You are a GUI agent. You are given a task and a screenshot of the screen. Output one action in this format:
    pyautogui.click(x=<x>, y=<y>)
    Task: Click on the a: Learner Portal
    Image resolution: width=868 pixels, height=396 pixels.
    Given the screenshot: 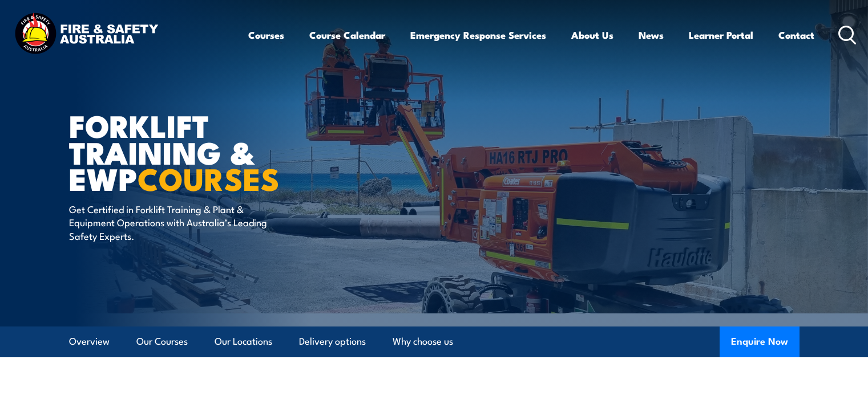 What is the action you would take?
    pyautogui.click(x=721, y=35)
    